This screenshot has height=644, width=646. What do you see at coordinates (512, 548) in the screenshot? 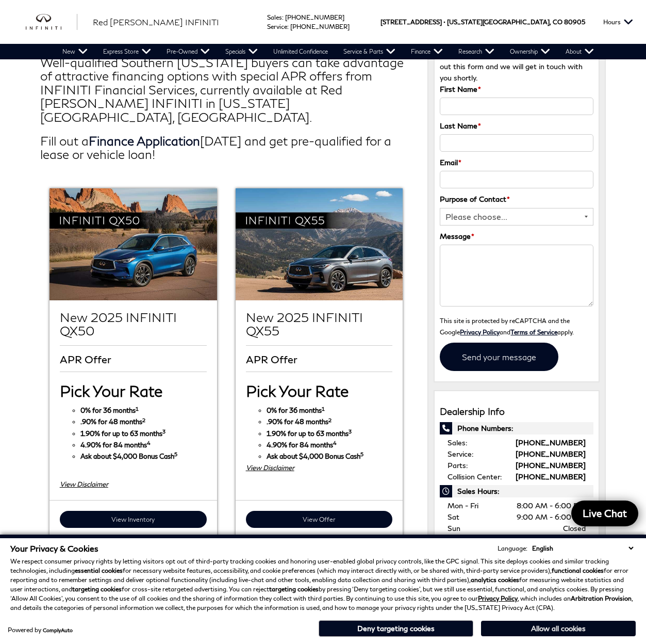
I see `div: Language:` at bounding box center [512, 548].